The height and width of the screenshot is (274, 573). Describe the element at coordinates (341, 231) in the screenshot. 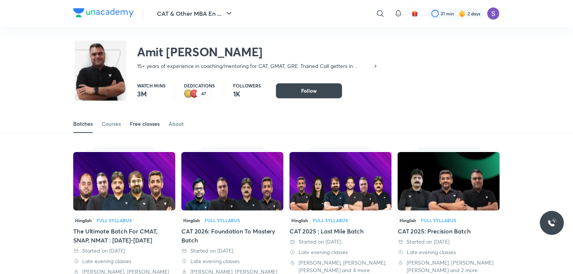

I see `div: CAT 2025 : Last Mile Batch` at that location.